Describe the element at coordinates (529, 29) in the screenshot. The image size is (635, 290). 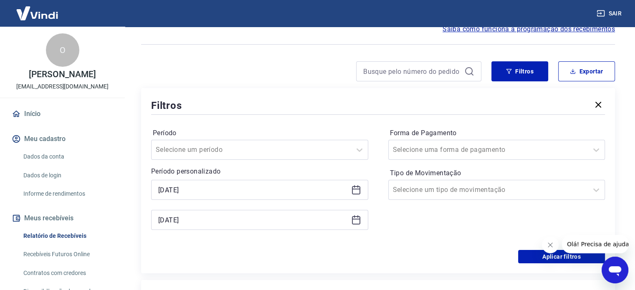
I see `a: Saiba como funciona a programação dos recebimentos` at that location.